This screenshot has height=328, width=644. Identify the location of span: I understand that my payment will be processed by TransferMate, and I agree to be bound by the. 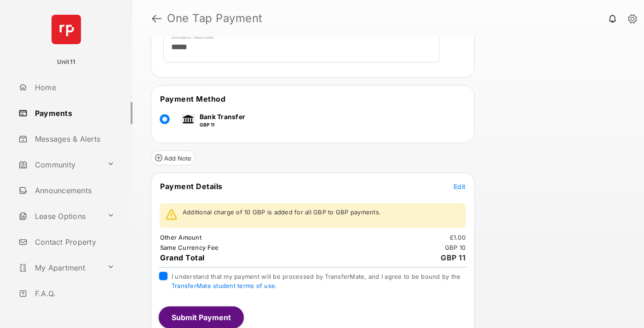
(316, 281).